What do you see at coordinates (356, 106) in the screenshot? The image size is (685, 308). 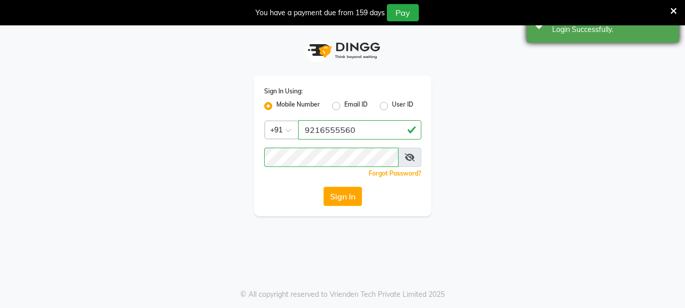 I see `label: Email ID` at bounding box center [356, 106].